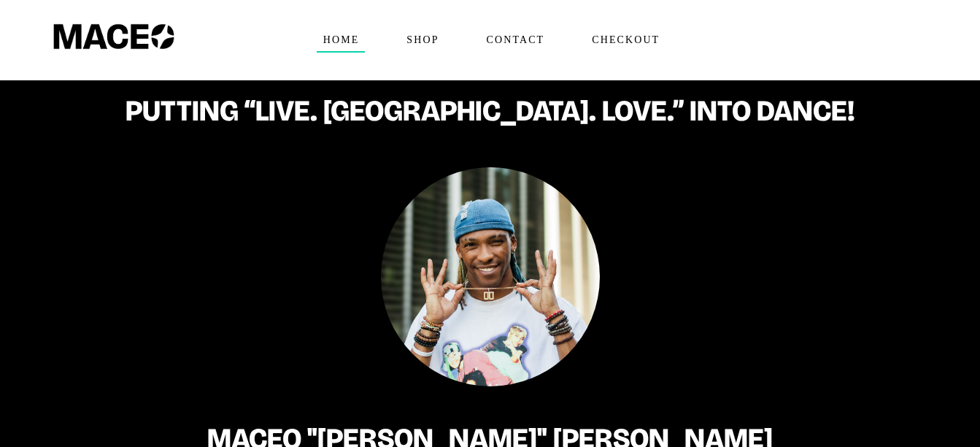 The width and height of the screenshot is (980, 447). What do you see at coordinates (341, 40) in the screenshot?
I see `span: Home` at bounding box center [341, 40].